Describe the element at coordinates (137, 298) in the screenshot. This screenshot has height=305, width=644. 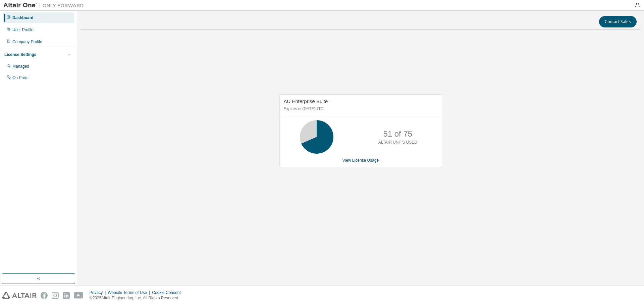
I see `p: © 2025 Altair Engineering, Inc. All Rights Reserved.` at that location.